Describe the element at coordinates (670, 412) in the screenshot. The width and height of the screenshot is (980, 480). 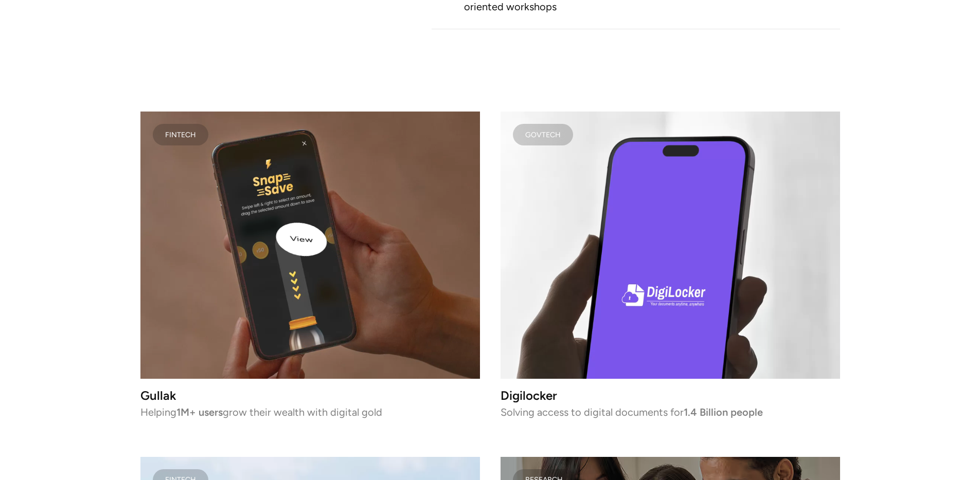
I see `p: Solving access to digital documents for` at that location.